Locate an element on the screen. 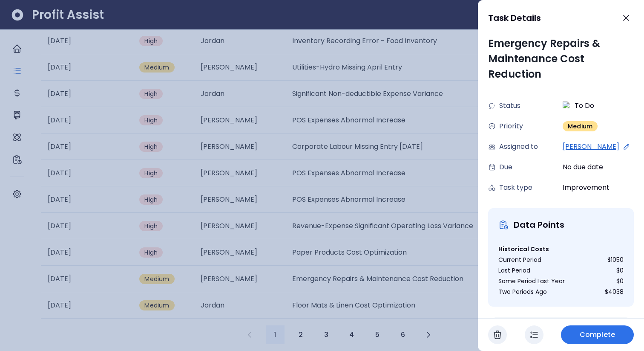  span: Improvement is located at coordinates (586, 187).